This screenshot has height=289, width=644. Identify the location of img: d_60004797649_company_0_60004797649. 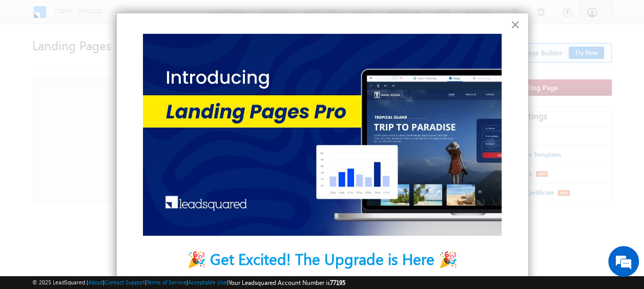
(30, 60).